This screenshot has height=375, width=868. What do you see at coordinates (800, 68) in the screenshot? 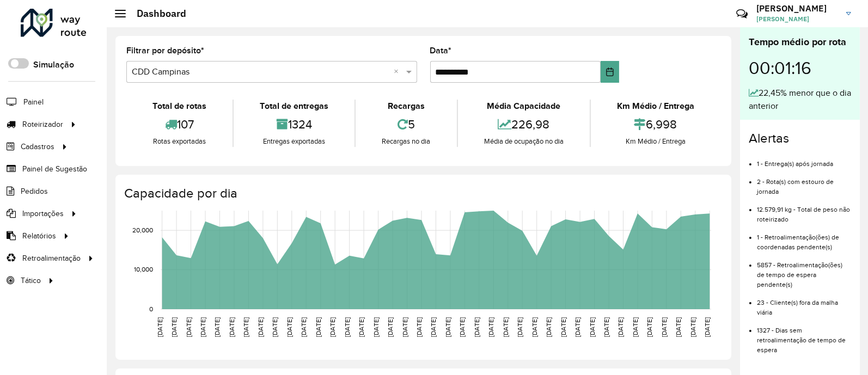
I see `div: 00:01:16` at bounding box center [800, 68].